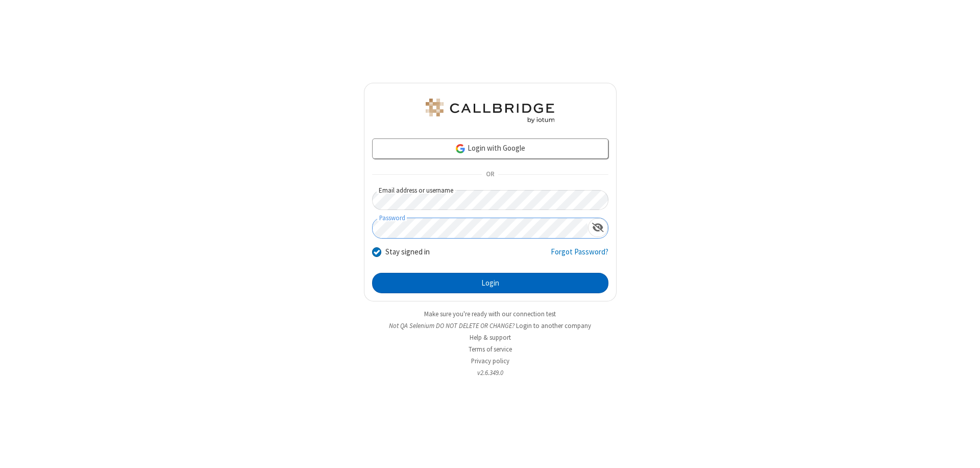 Image resolution: width=980 pixels, height=468 pixels. I want to click on a: Login with Google, so click(490, 148).